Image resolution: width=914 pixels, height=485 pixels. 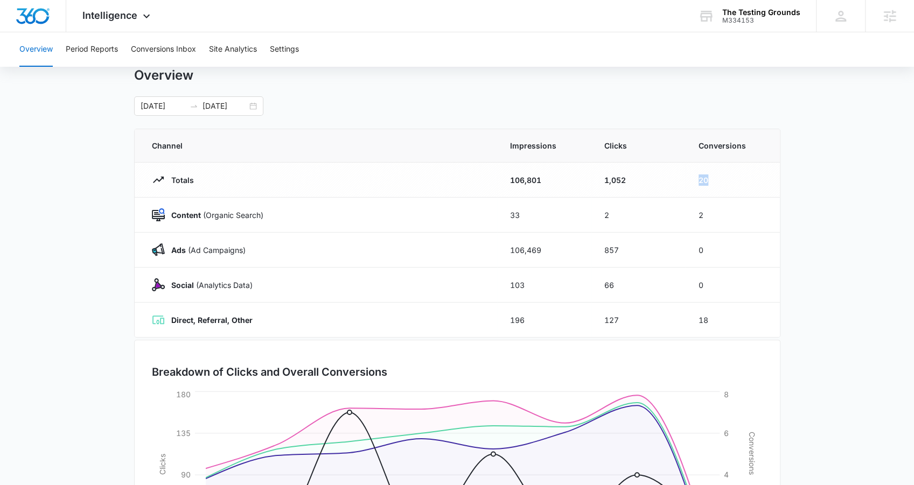 I want to click on input: End date, so click(x=224, y=106).